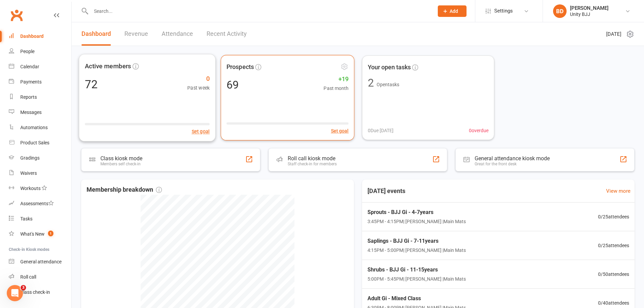 This screenshot has height=308, width=644. I want to click on div: BD, so click(560, 11).